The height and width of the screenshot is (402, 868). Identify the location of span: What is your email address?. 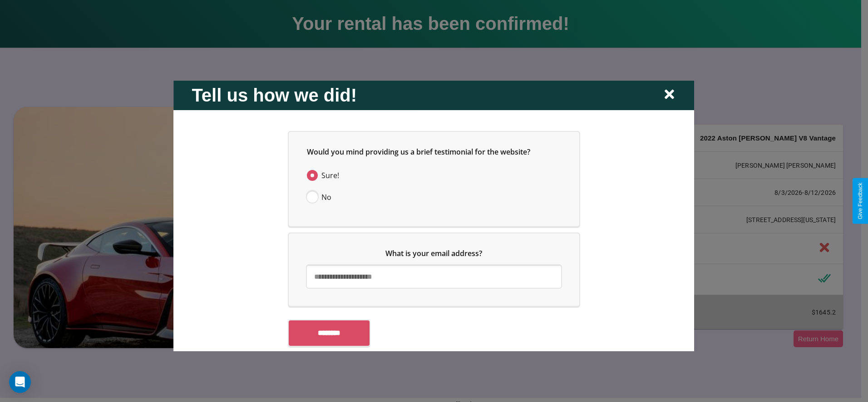
(434, 253).